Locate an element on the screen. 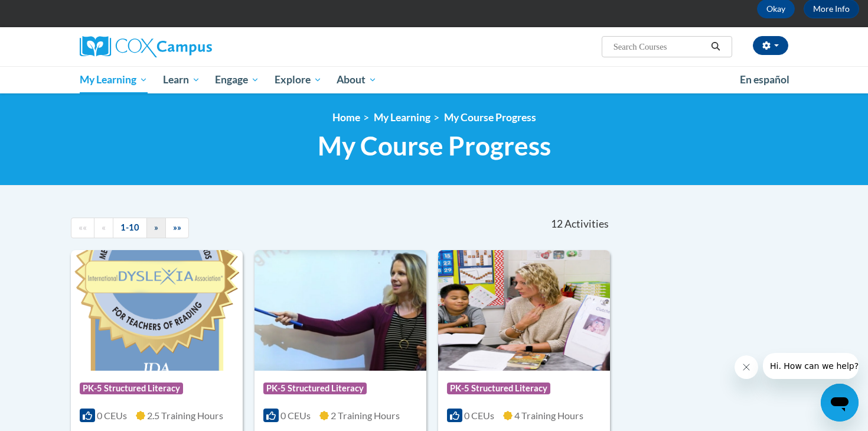 The image size is (868, 431). a: Next is located at coordinates (156, 227).